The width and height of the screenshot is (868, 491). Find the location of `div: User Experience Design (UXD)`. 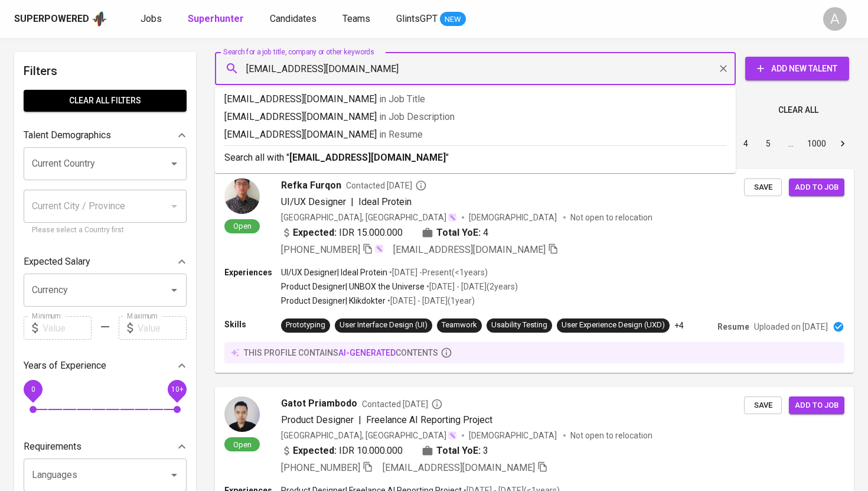

div: User Experience Design (UXD) is located at coordinates (613, 325).